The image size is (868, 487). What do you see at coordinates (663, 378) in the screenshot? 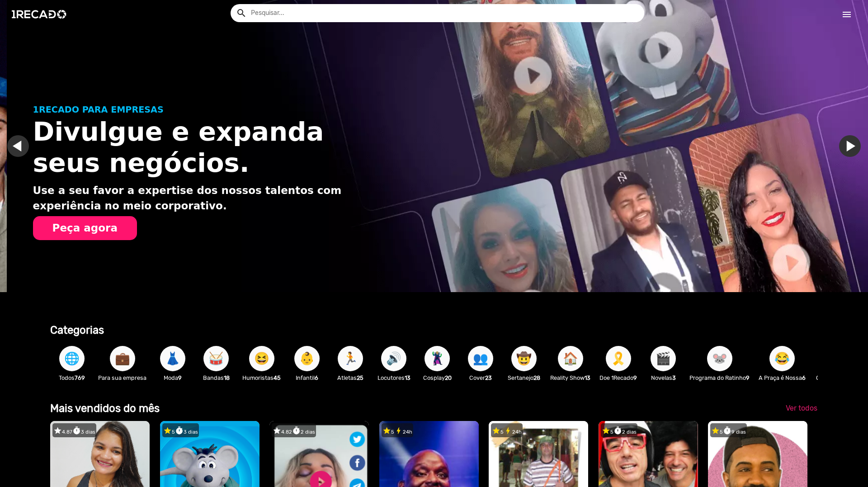
I see `p: Novelas` at bounding box center [663, 378].